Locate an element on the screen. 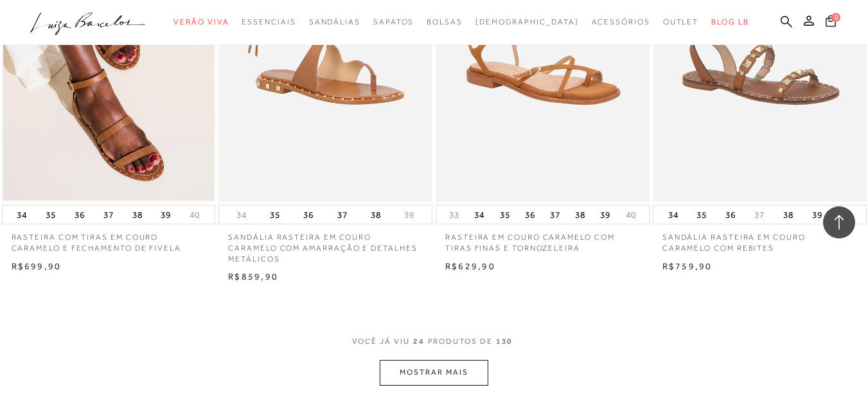  span: R$629,90 is located at coordinates (471, 266).